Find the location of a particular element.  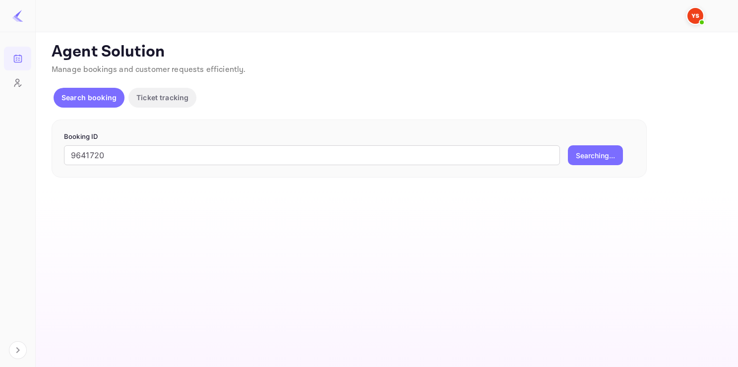

button: Searching... is located at coordinates (595, 155).